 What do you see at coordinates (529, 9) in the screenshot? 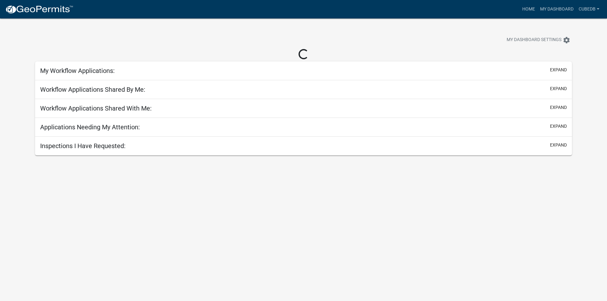
I see `a: Home` at bounding box center [529, 9].